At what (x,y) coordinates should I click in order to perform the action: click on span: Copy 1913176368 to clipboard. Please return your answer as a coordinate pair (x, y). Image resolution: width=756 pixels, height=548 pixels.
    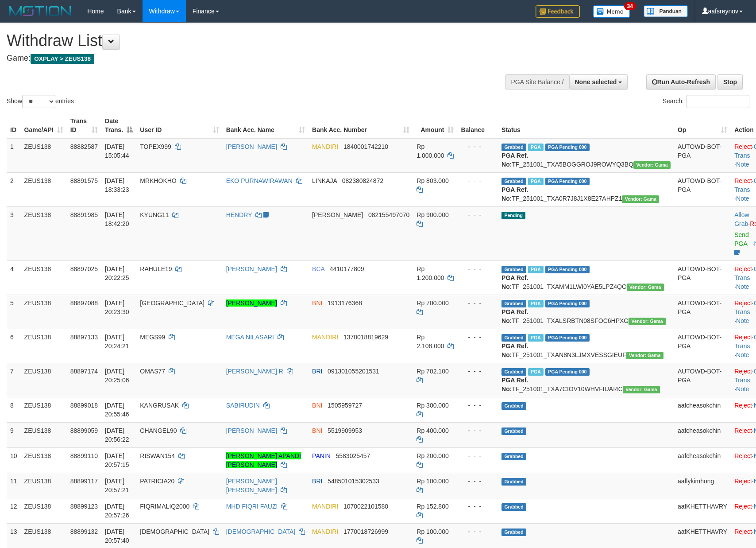
    Looking at the image, I should click on (345, 303).